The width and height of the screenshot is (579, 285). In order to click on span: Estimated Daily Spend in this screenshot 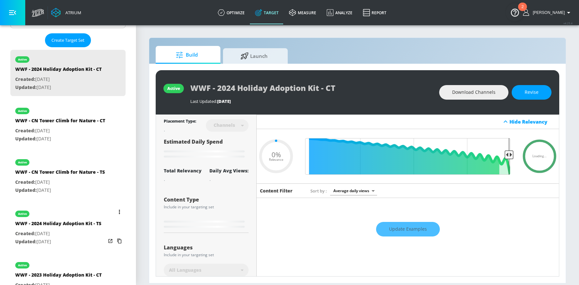, I will do `click(193, 142)`.